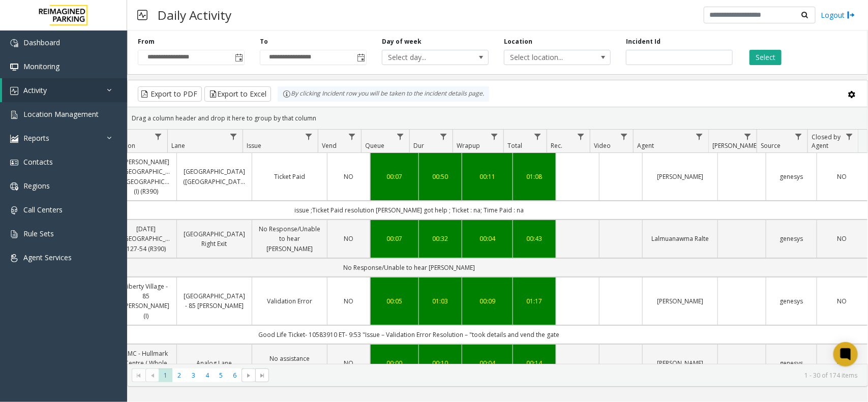 The width and height of the screenshot is (868, 402). I want to click on span: Agent Services, so click(47, 257).